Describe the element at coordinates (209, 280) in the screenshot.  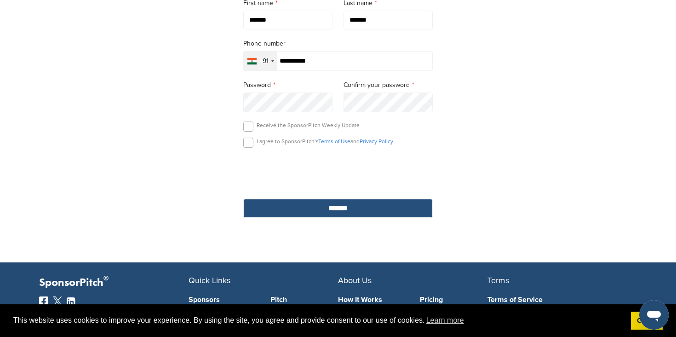
I see `span: Quick Links` at that location.